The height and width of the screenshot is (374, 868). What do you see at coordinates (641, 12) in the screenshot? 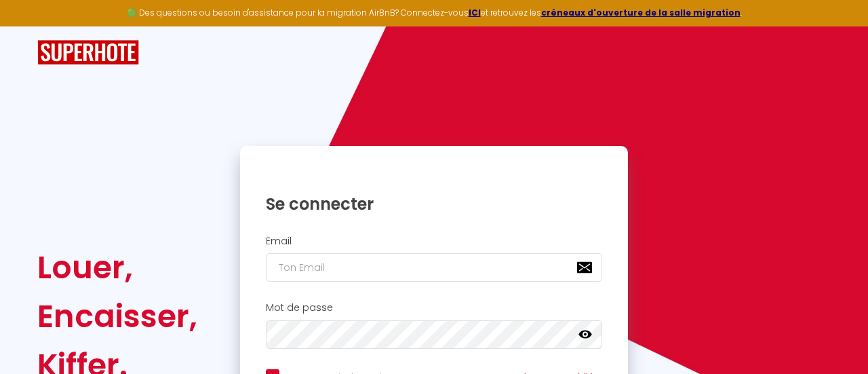
I see `a: créneaux d'ouverture de la salle migration` at bounding box center [641, 12].